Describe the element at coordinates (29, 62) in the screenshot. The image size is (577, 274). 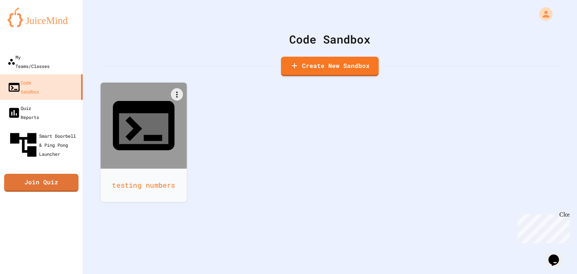
I see `div: My Teams/Classes` at that location.